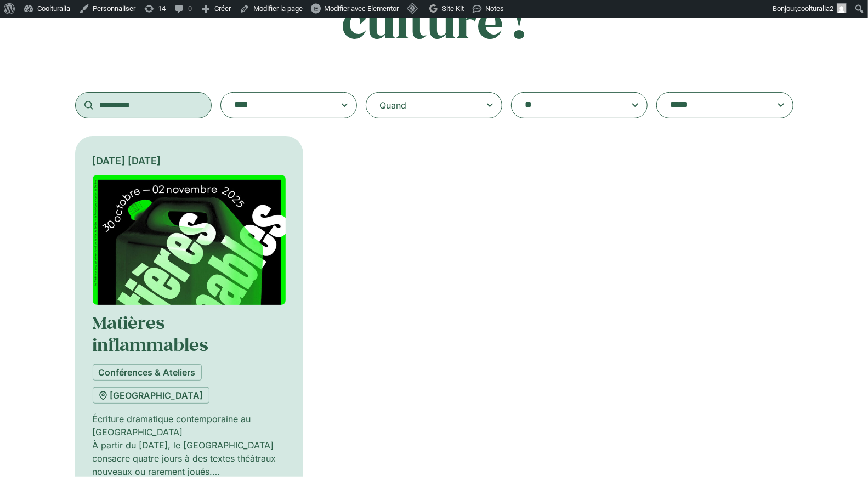 This screenshot has width=868, height=477. I want to click on span: Modifier avec Elementor, so click(361, 8).